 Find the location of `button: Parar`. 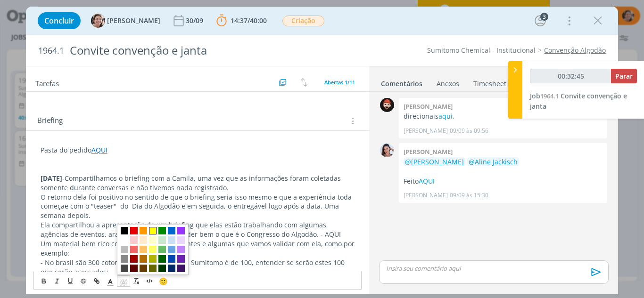

button: Parar is located at coordinates (624, 76).